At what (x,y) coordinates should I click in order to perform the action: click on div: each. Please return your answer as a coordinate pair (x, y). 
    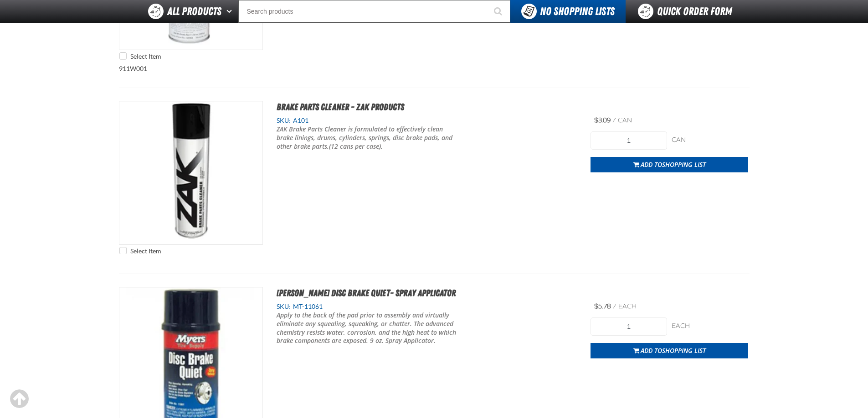
    Looking at the image, I should click on (710, 326).